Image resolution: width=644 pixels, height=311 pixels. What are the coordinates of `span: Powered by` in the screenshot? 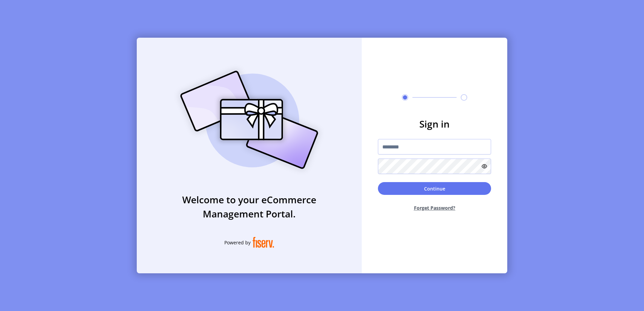 It's located at (237, 243).